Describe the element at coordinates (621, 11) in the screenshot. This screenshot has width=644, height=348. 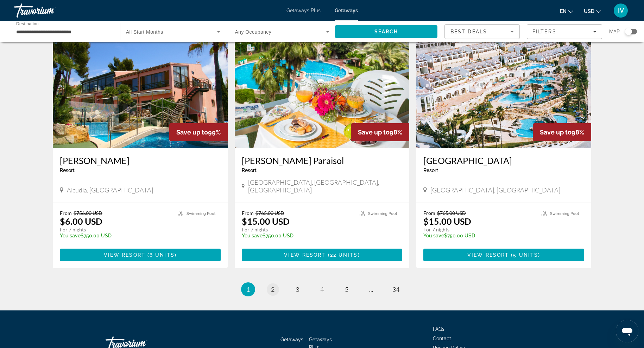
I see `span: IV` at that location.